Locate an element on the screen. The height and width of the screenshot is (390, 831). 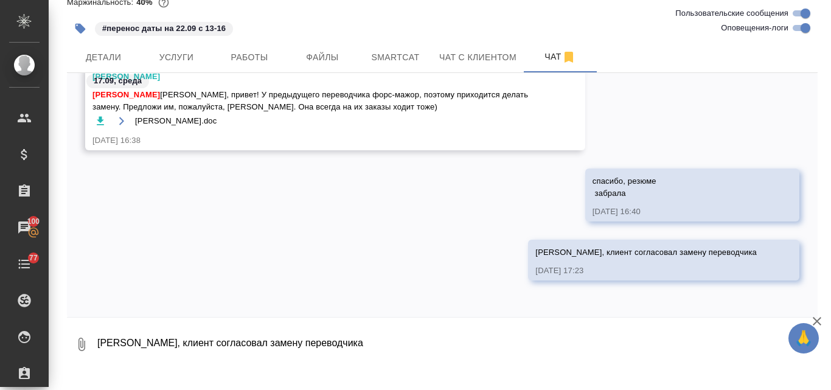
button: Скачать is located at coordinates (100, 120).